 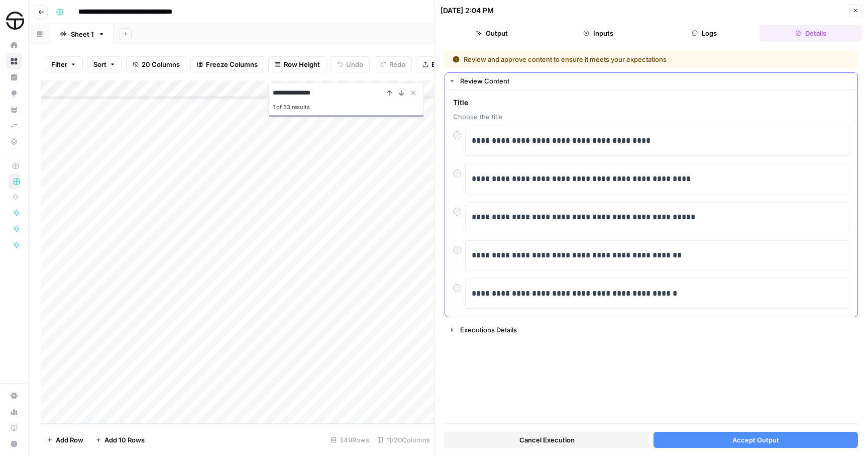 I want to click on span: Freeze Columns, so click(x=231, y=64).